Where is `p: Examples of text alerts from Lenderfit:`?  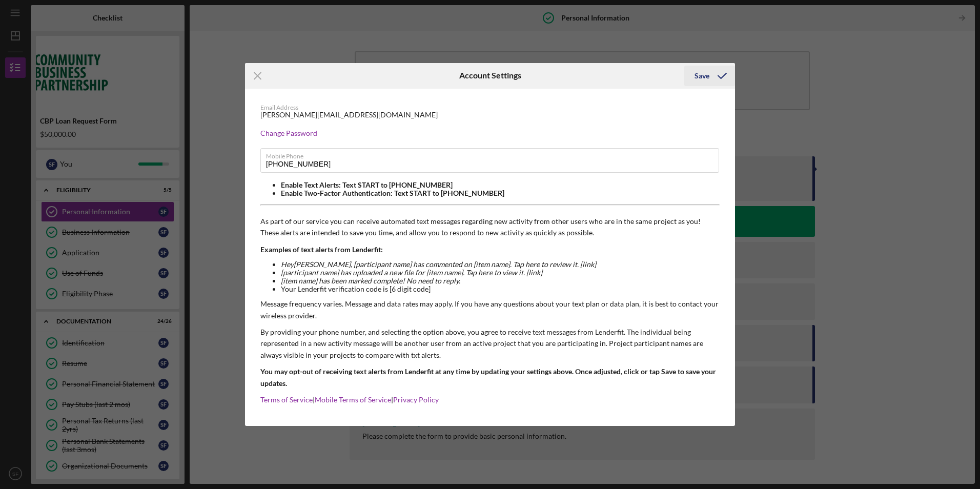
p: Examples of text alerts from Lenderfit: is located at coordinates (490, 250).